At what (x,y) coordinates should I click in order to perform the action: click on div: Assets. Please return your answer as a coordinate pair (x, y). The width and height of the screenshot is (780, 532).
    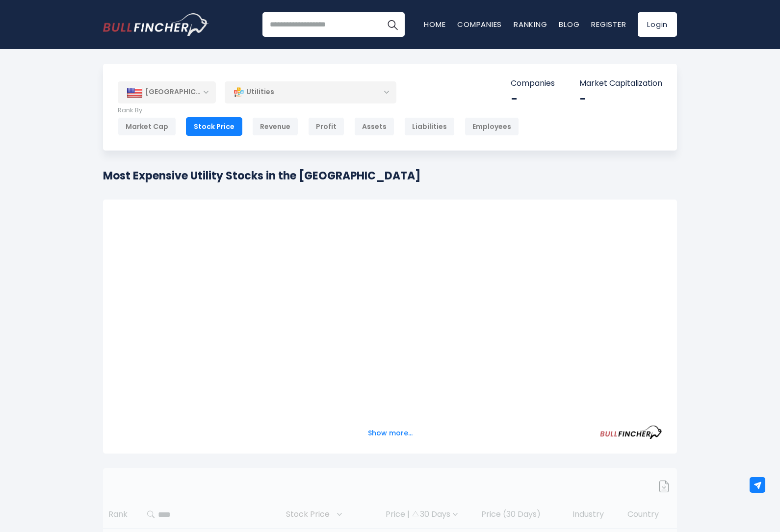
    Looking at the image, I should click on (375, 126).